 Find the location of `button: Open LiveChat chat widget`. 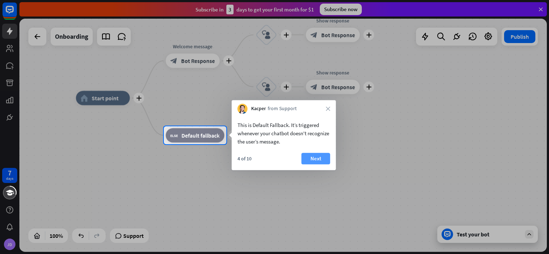

button: Open LiveChat chat widget is located at coordinates (17, 14).